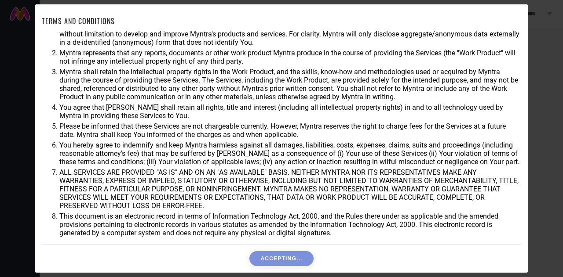  What do you see at coordinates (290, 189) in the screenshot?
I see `li: ALL SERVICES ARE PROVIDED "AS IS" AND ON AN "AS AVAILABLE" BASIS. NEITHER MYNTRA NOR ITS REPRESEN...` at bounding box center [290, 189].